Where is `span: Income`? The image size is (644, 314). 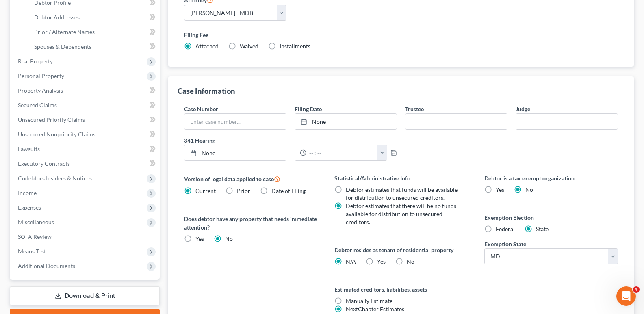
span: Income is located at coordinates (27, 193).